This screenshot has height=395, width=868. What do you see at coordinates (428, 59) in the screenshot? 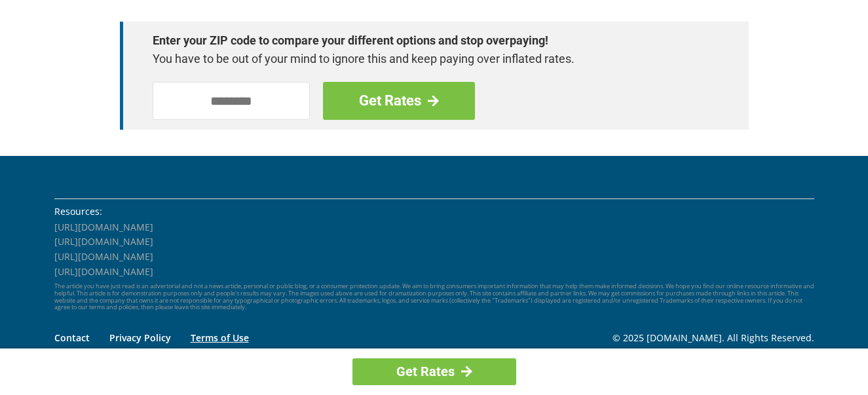
I see `p: You have to be out of your mind to ignore this and keep paying over inflated rates.` at bounding box center [428, 59].